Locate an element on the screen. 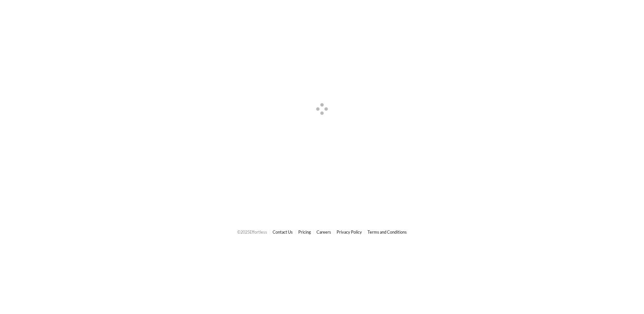 The height and width of the screenshot is (314, 644). span: © 2025 Effortless is located at coordinates (252, 232).